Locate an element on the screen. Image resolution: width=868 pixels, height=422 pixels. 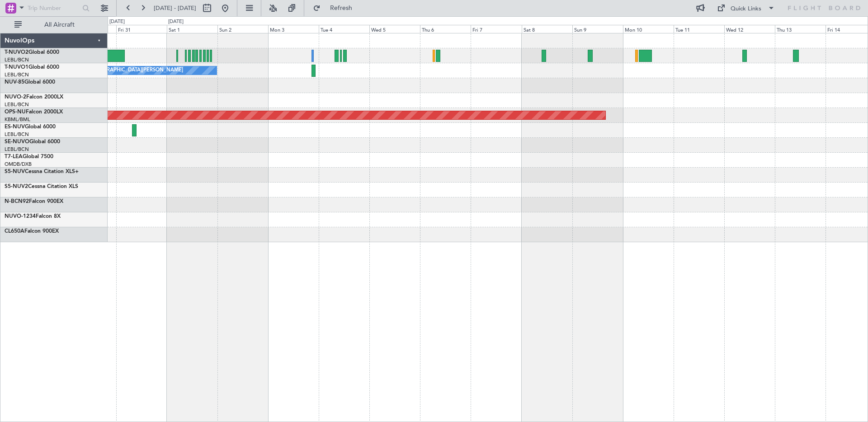
span: NUVO-1234 is located at coordinates (20, 216).